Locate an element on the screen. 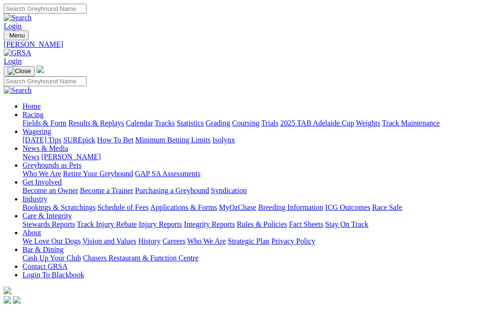 Image resolution: width=479 pixels, height=312 pixels. a: Greyhounds as Pets is located at coordinates (52, 165).